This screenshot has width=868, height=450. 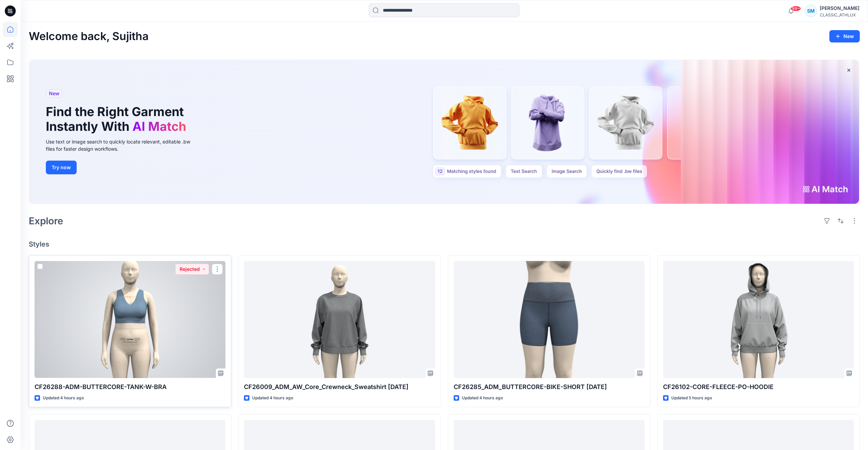 I want to click on h1: Find the Right Garment Instantly With, so click(x=118, y=119).